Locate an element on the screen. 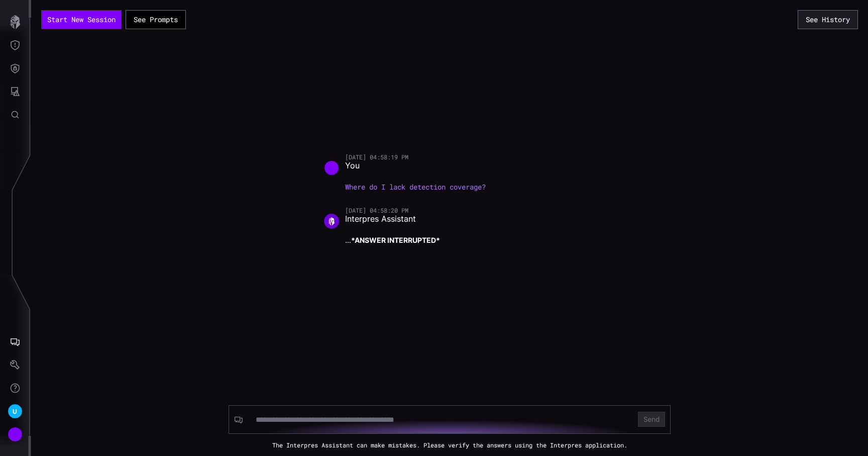 This screenshot has width=868, height=456. div: The Interpres Assistant can make mistakes. Please verify the answers using the Interpres applicat... is located at coordinates (449, 445).